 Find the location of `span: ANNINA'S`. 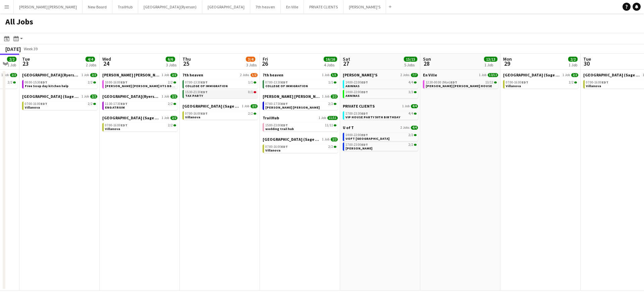

span: ANNINA'S is located at coordinates (360, 75).